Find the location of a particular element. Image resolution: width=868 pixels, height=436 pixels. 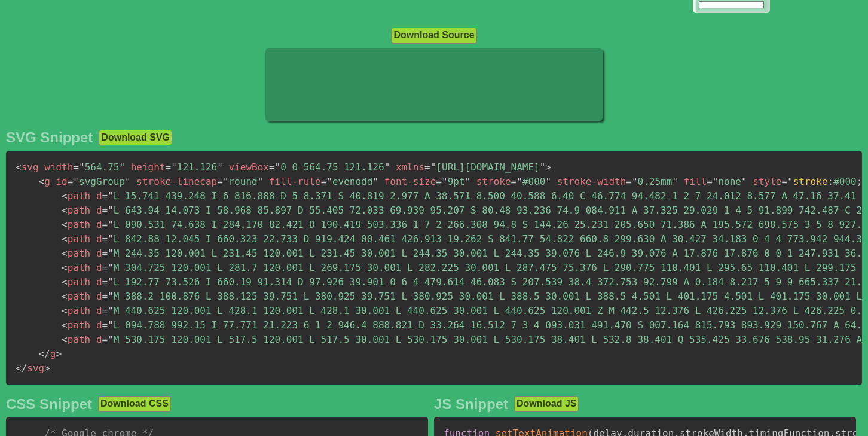

span: id is located at coordinates (61, 181).